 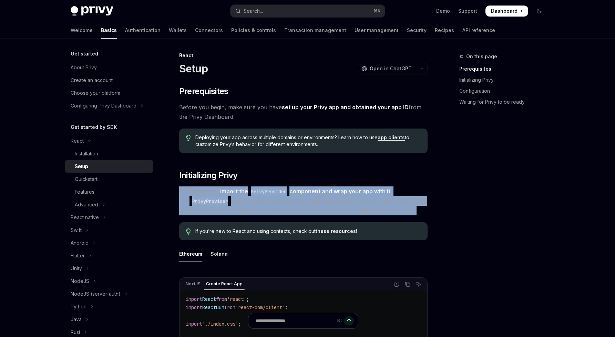 What do you see at coordinates (407, 284) in the screenshot?
I see `button: Copy the contents from the code block` at bounding box center [407, 284].